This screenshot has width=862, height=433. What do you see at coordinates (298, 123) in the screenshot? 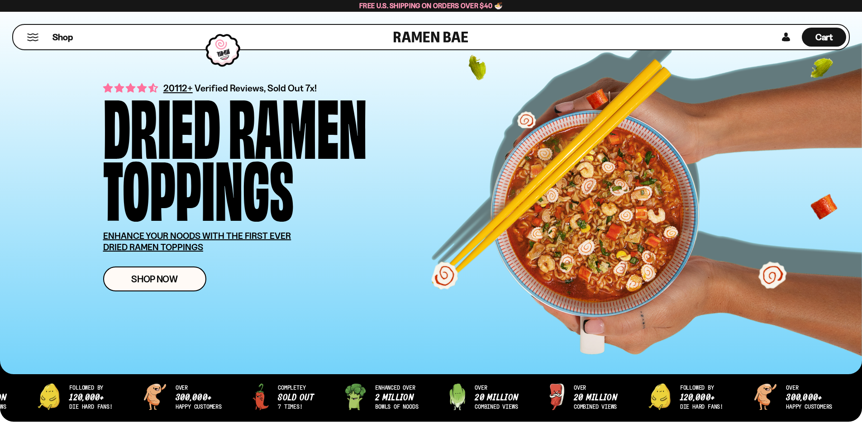
I see `div: Ramen` at bounding box center [298, 123].